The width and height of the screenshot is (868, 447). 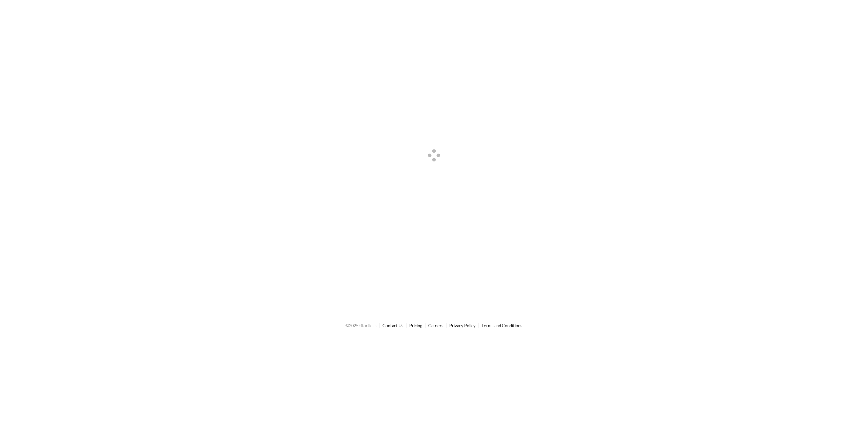 What do you see at coordinates (502, 326) in the screenshot?
I see `a: Terms and Conditions` at bounding box center [502, 326].